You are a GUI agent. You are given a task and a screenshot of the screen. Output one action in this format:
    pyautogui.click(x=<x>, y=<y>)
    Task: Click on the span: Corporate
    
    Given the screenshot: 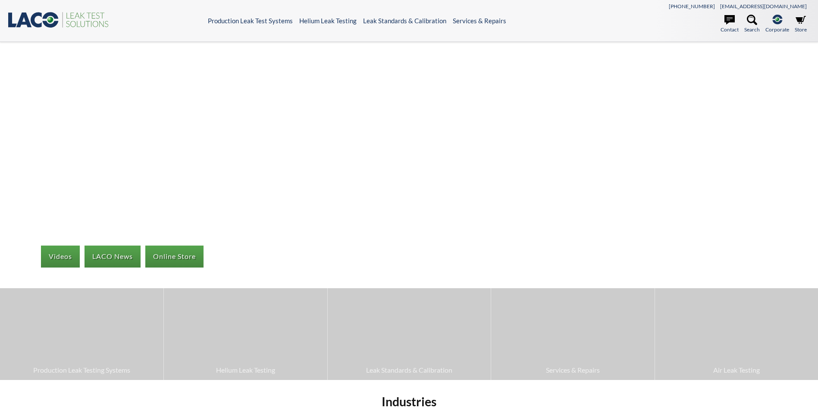 What is the action you would take?
    pyautogui.click(x=777, y=29)
    